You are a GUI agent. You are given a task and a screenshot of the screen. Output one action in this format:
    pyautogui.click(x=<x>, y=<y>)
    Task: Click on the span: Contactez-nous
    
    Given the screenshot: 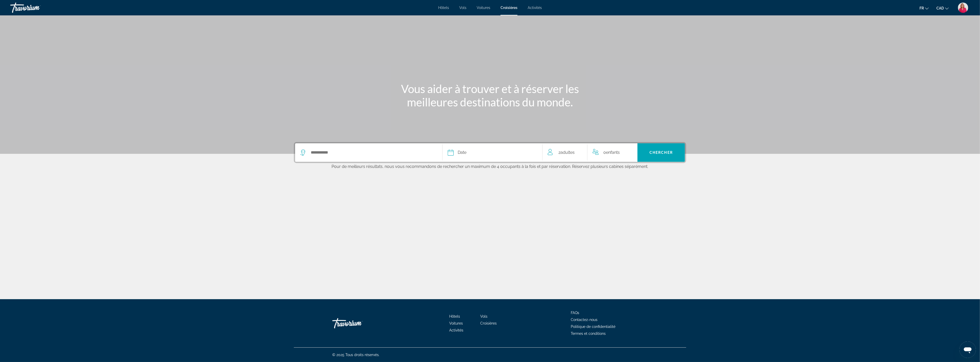 What is the action you would take?
    pyautogui.click(x=584, y=320)
    